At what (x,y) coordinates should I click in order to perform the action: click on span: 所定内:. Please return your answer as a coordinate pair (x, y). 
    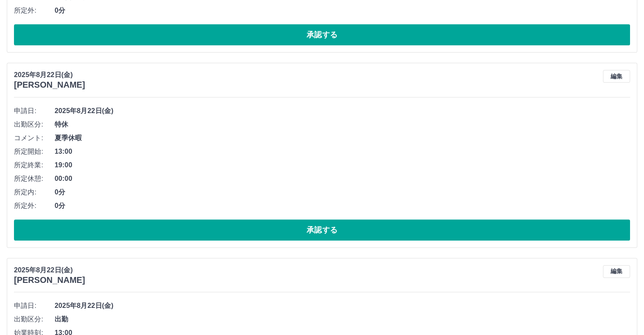
    Looking at the image, I should click on (35, 192).